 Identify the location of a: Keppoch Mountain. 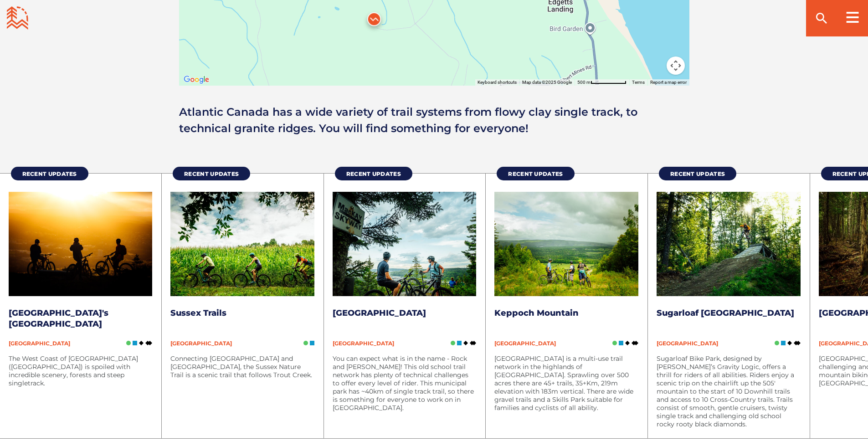
(536, 313).